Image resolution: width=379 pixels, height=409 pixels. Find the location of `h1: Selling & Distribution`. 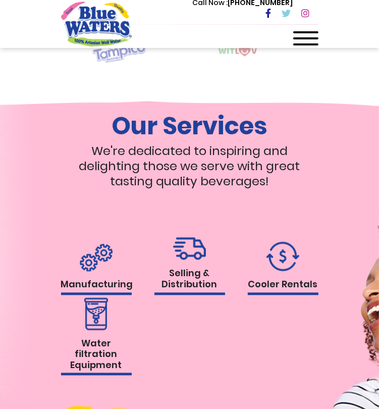

h1: Selling & Distribution is located at coordinates (190, 281).